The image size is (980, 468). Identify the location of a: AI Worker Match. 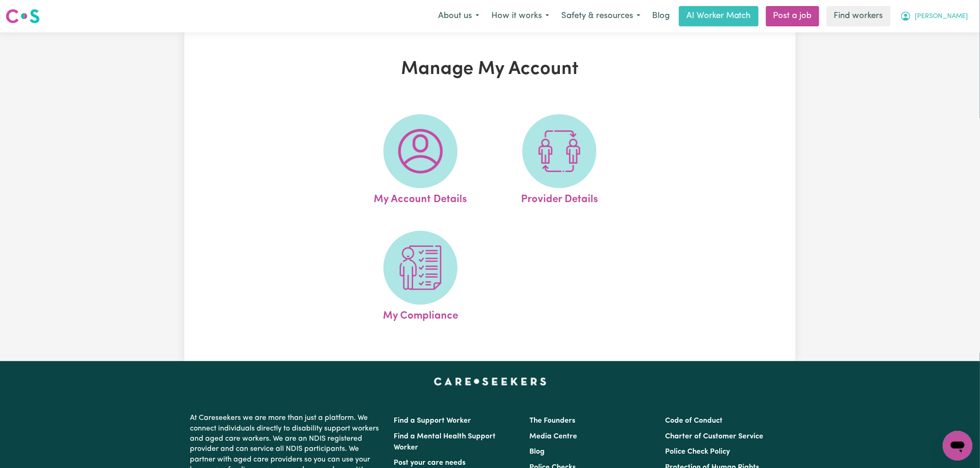
(719, 16).